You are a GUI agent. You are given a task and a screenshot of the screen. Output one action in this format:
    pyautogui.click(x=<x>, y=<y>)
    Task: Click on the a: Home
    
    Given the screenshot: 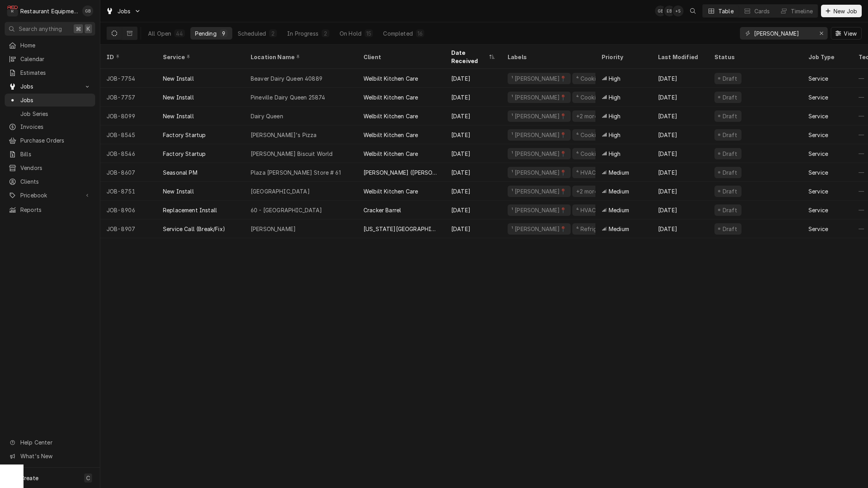 What is the action you would take?
    pyautogui.click(x=50, y=45)
    